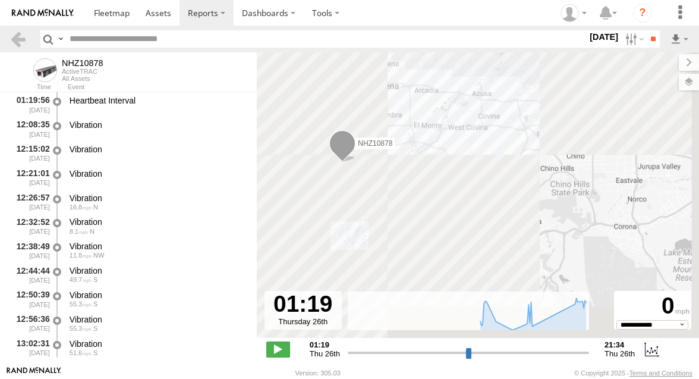  What do you see at coordinates (43, 13) in the screenshot?
I see `img: rand-logo.svg` at bounding box center [43, 13].